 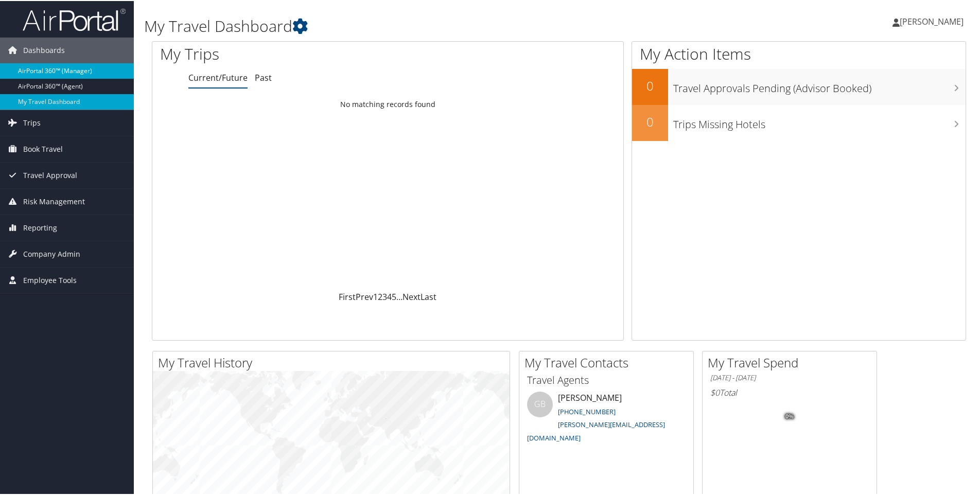 I want to click on h1: My Travel Dashboard, so click(x=421, y=25).